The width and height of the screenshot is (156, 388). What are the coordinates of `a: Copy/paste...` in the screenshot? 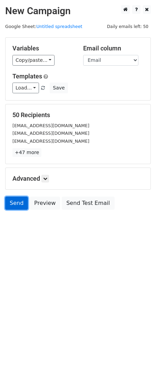 It's located at (34, 60).